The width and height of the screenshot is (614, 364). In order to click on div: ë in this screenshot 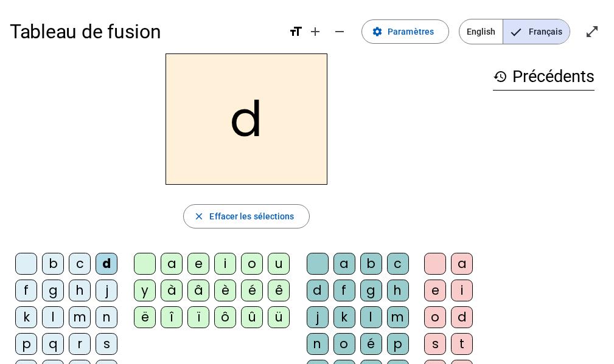, I will do `click(145, 317)`.